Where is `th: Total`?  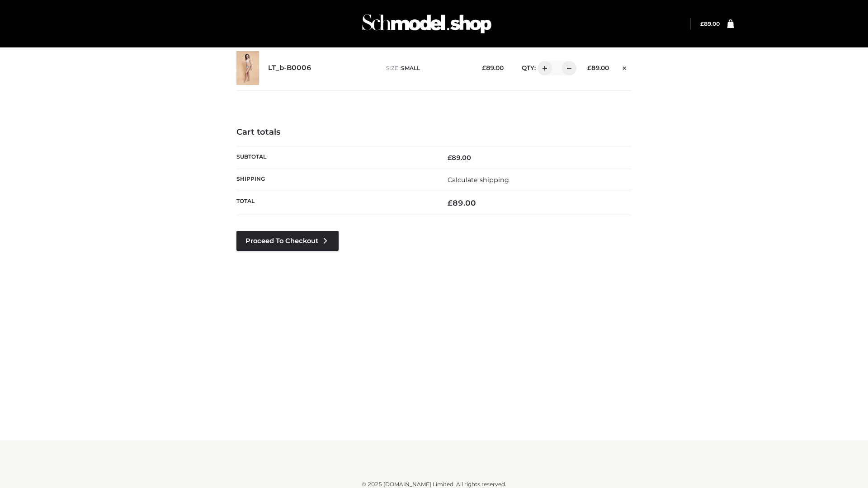 th: Total is located at coordinates (335, 203).